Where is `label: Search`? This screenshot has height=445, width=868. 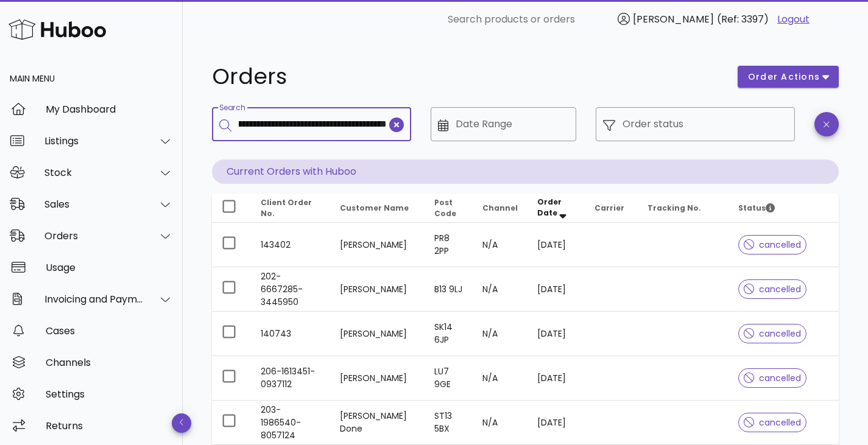 label: Search is located at coordinates (232, 107).